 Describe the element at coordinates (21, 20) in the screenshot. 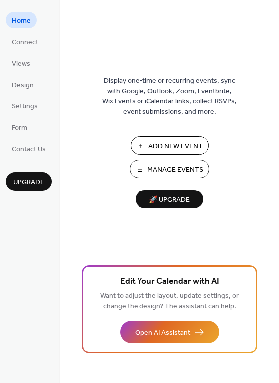

I see `a: Home` at that location.